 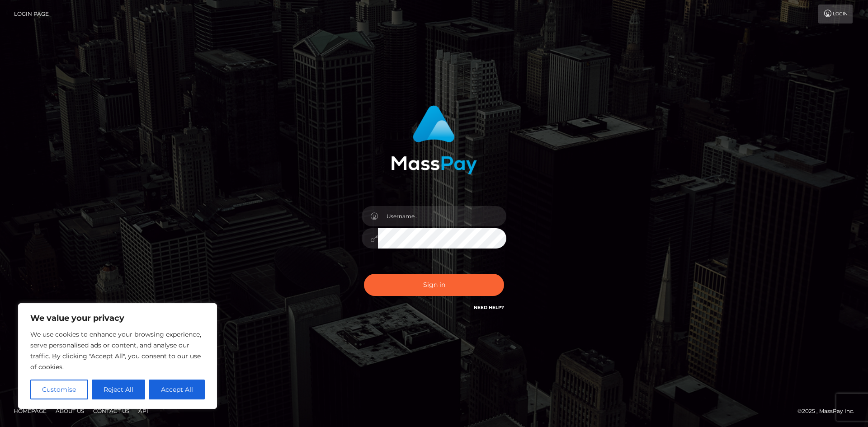 I want to click on button: Reject All, so click(x=118, y=389).